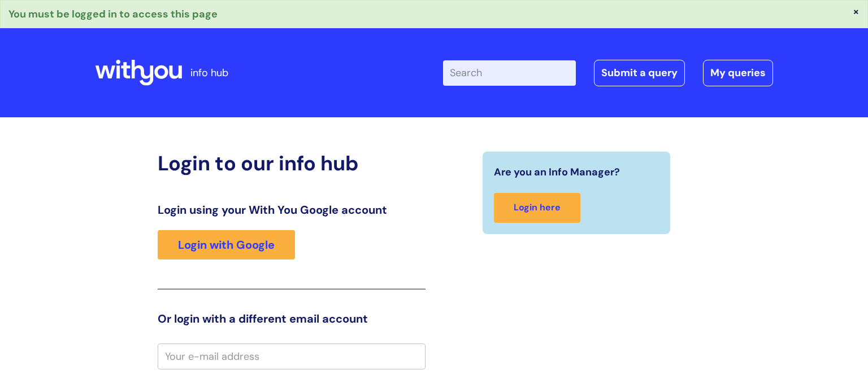 The height and width of the screenshot is (392, 868). I want to click on h3: Login using your With You Google account, so click(291, 210).